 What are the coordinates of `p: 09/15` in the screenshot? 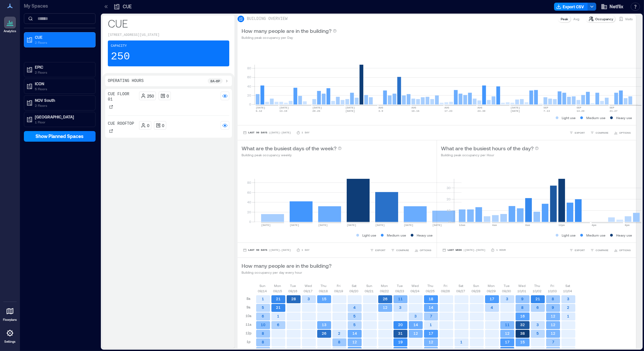 It's located at (278, 291).